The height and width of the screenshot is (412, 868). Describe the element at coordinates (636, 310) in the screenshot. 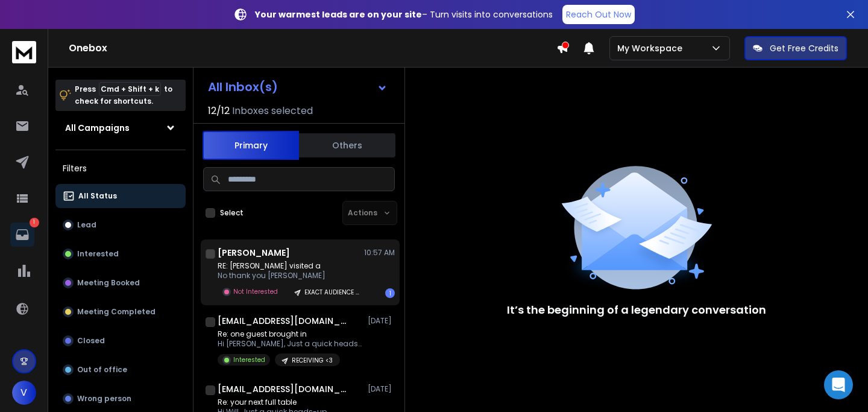

I see `p: It’s the beginning of a legendary conversation` at that location.